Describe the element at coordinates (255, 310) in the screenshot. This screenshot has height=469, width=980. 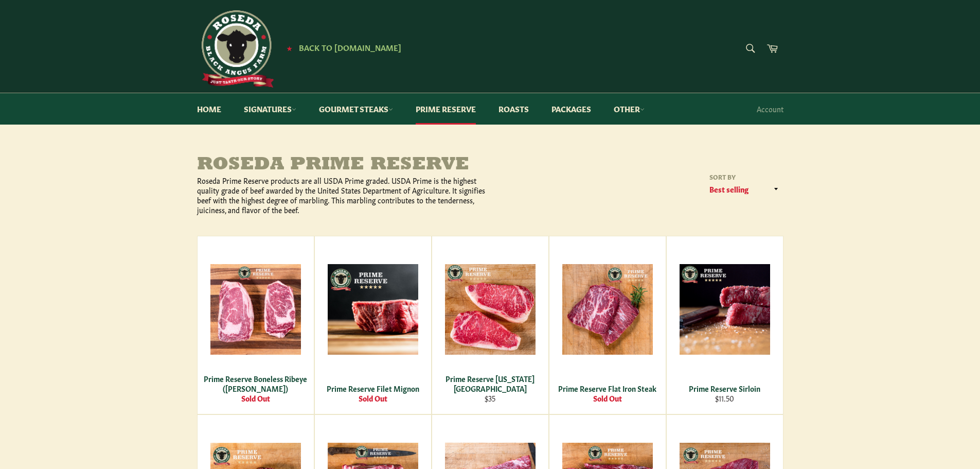
I see `img: Prime Reserve Boneless Ribeye (Delmonico)` at that location.